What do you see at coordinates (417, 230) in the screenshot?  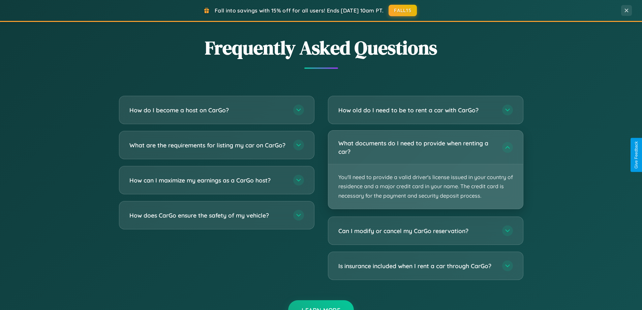 I see `h3: Can I modify or cancel my CarGo reservation?` at bounding box center [417, 230].